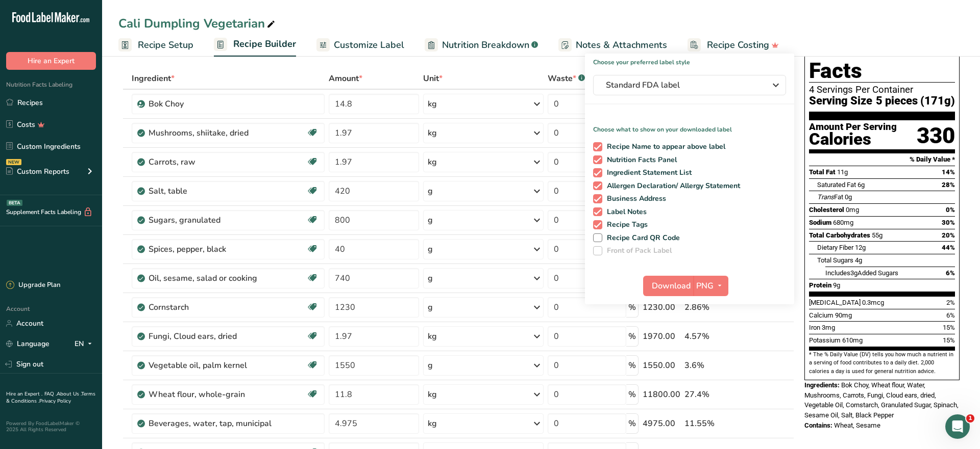  What do you see at coordinates (738, 45) in the screenshot?
I see `span: Recipe Costing` at bounding box center [738, 45].